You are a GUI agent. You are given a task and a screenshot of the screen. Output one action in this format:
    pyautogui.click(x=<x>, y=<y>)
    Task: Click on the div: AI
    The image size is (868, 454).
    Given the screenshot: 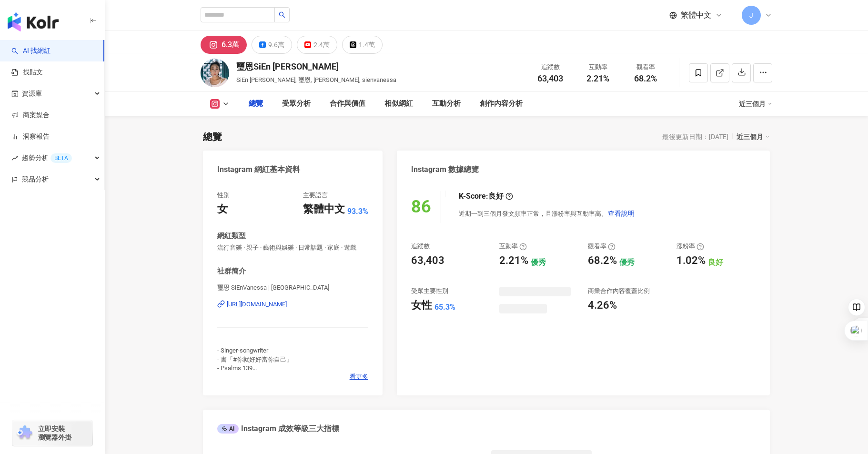 What is the action you would take?
    pyautogui.click(x=228, y=429)
    